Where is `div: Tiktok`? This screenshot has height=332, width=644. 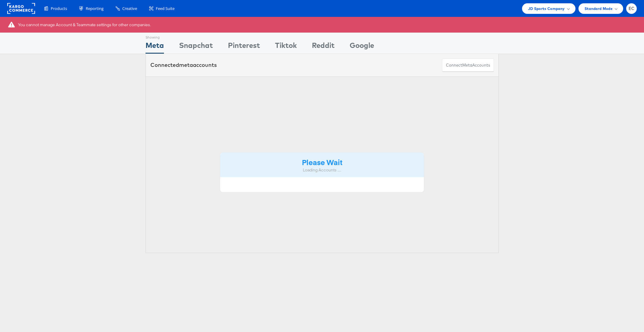
div: Tiktok is located at coordinates (286, 46).